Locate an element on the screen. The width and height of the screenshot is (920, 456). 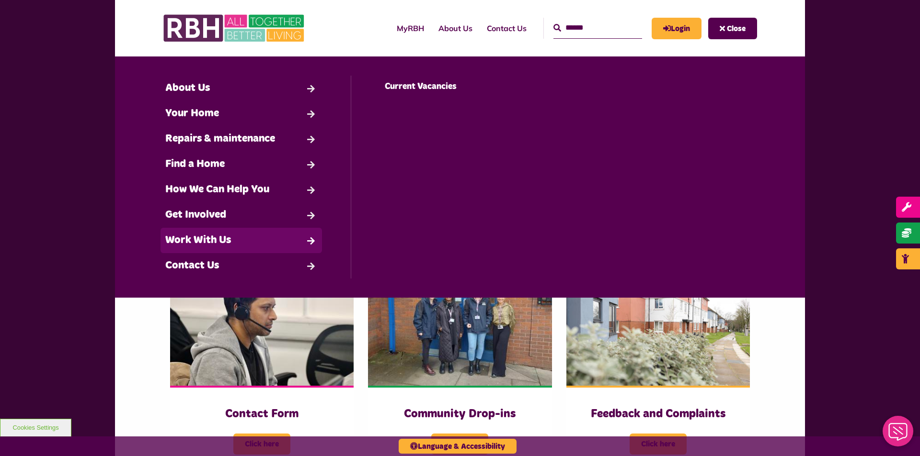
a: Get Involved is located at coordinates (241, 215).